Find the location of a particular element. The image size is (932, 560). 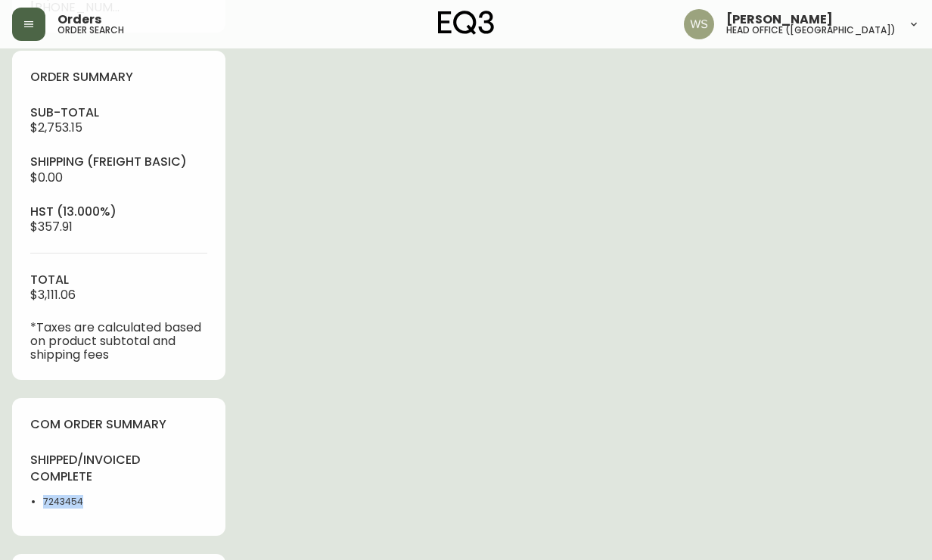

img: logo is located at coordinates (466, 23).